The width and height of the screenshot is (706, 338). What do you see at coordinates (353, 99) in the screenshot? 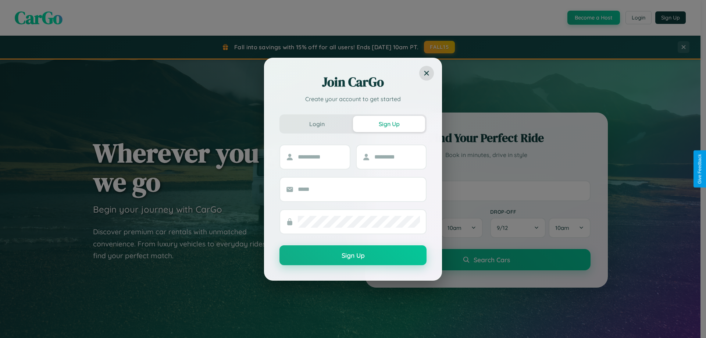
I see `p: Create your account to get started` at bounding box center [353, 99].